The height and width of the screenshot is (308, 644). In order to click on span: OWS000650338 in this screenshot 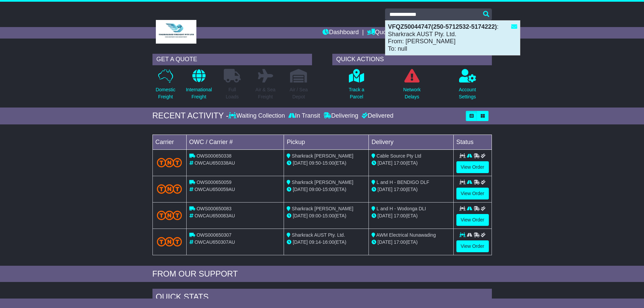, I will do `click(214, 156)`.